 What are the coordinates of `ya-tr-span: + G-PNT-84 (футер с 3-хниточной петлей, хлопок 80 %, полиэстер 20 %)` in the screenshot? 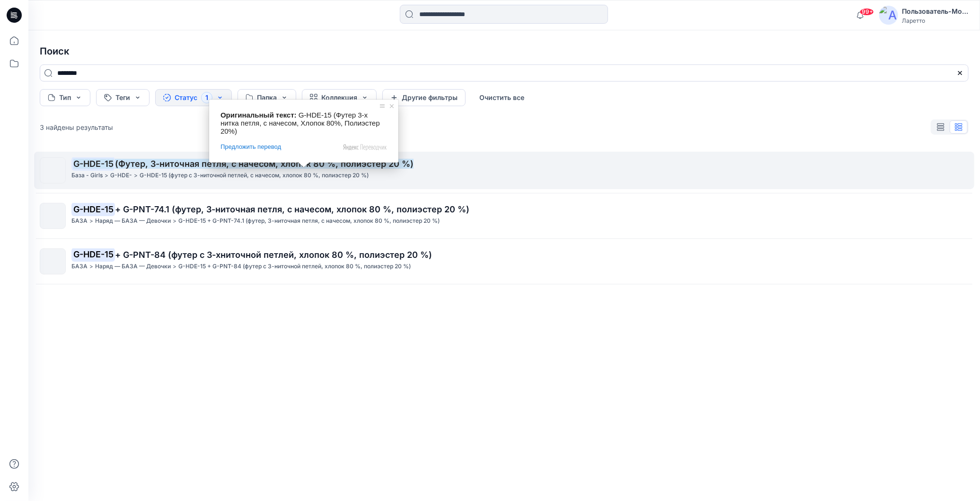 It's located at (273, 254).